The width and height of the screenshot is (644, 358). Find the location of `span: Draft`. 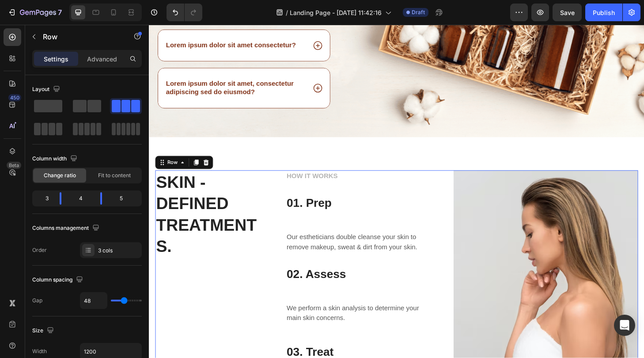

span: Draft is located at coordinates (418, 13).